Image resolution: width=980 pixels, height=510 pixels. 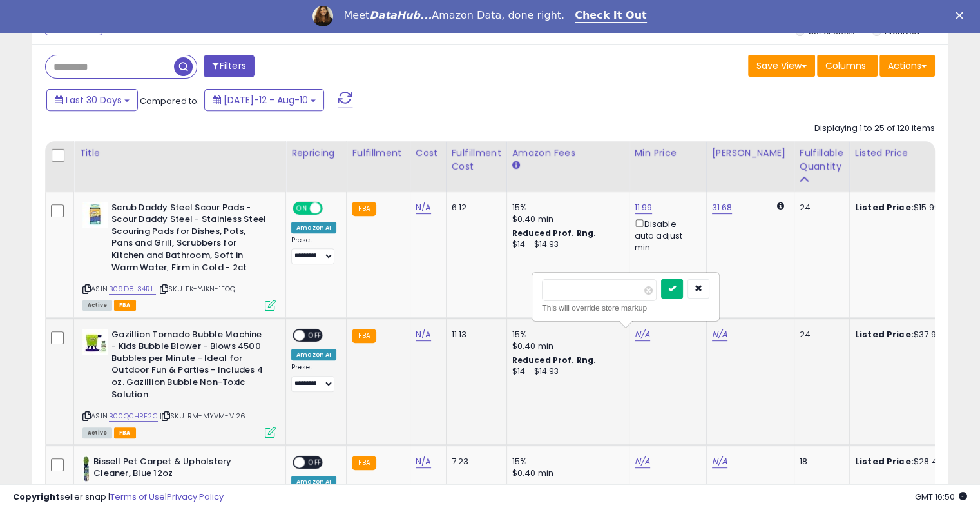 What do you see at coordinates (476, 160) in the screenshot?
I see `div: Fulfillment Cost` at bounding box center [476, 160].